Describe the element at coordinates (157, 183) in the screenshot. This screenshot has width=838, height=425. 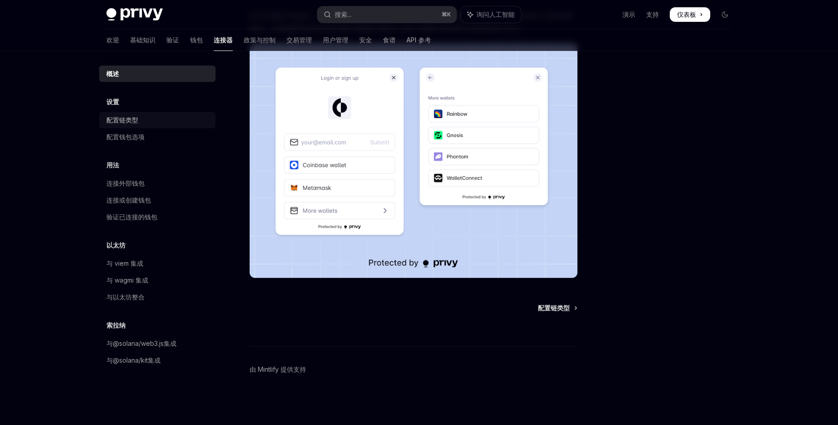
I see `a: 连接外部钱包` at that location.